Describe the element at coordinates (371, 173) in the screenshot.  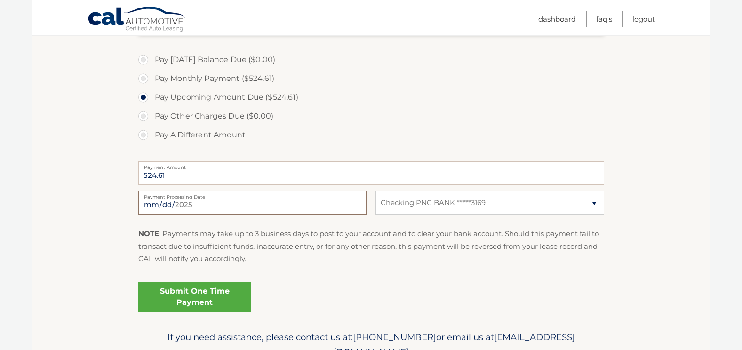
I see `input: Payment Amount` at that location.